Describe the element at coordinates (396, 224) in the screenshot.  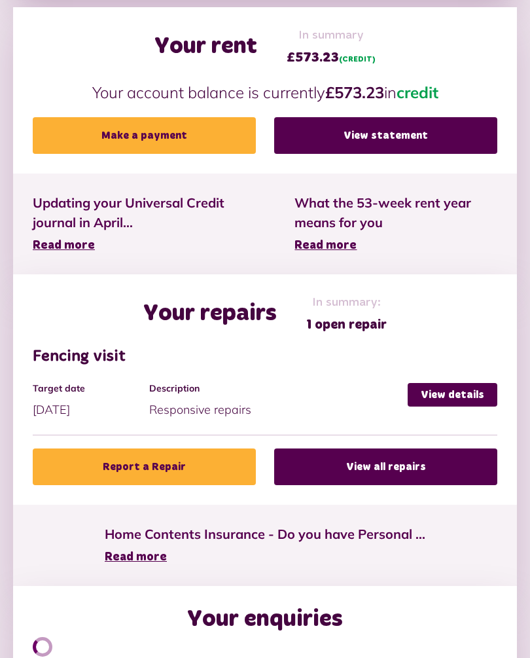
I see `a: What the 53-week rent year means for you Read more` at that location.